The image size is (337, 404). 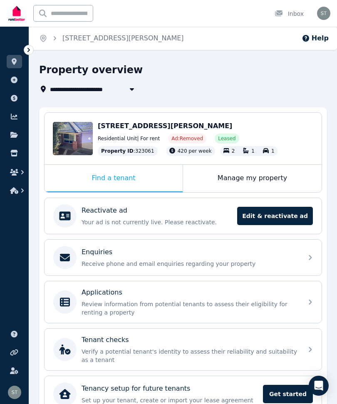 What do you see at coordinates (128, 151) in the screenshot?
I see `div: : 323061` at bounding box center [128, 151].